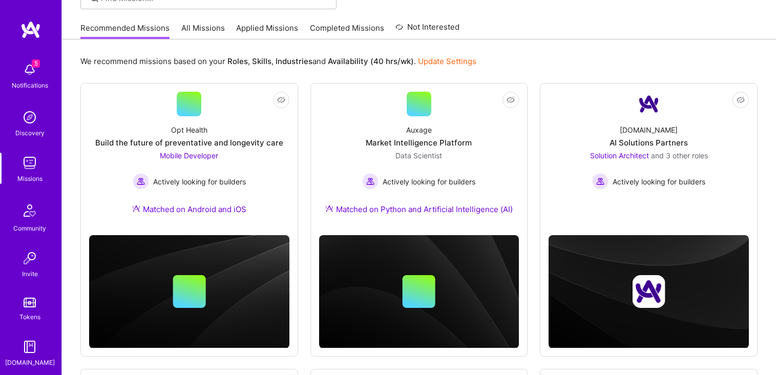 The height and width of the screenshot is (375, 776). I want to click on span: and 3 other roles, so click(679, 155).